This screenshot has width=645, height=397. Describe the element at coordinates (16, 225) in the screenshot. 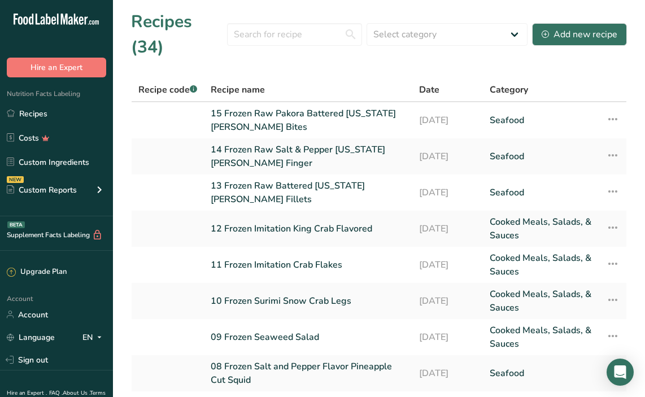

I see `div: BETA` at that location.